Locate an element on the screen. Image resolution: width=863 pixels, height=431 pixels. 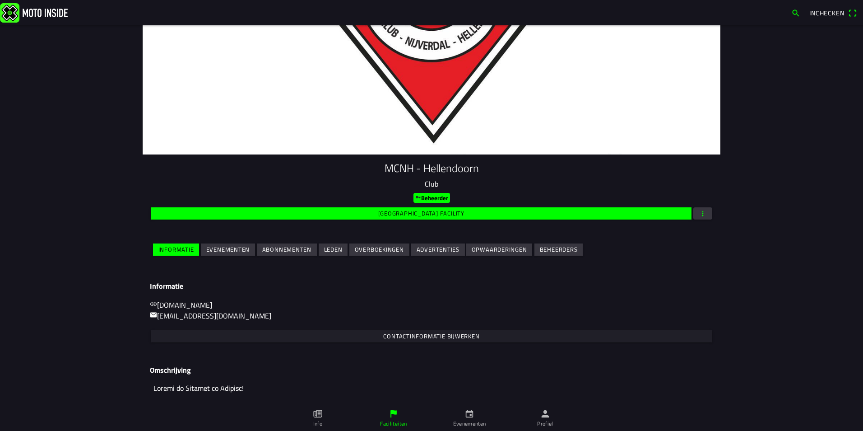
ion-icon: mail is located at coordinates (153, 315).